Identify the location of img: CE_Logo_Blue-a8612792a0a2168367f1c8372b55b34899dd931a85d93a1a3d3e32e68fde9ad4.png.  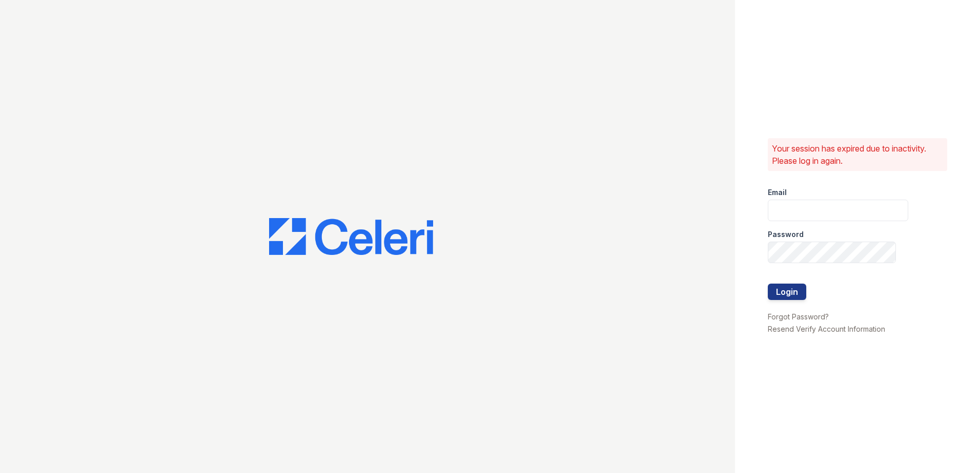
(352, 236).